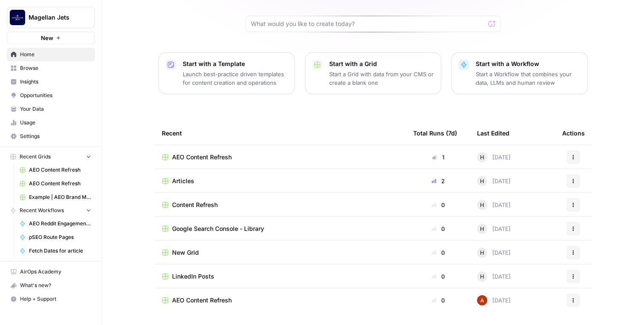 This screenshot has width=644, height=325. Describe the element at coordinates (42, 211) in the screenshot. I see `span: Recent Workflows` at that location.